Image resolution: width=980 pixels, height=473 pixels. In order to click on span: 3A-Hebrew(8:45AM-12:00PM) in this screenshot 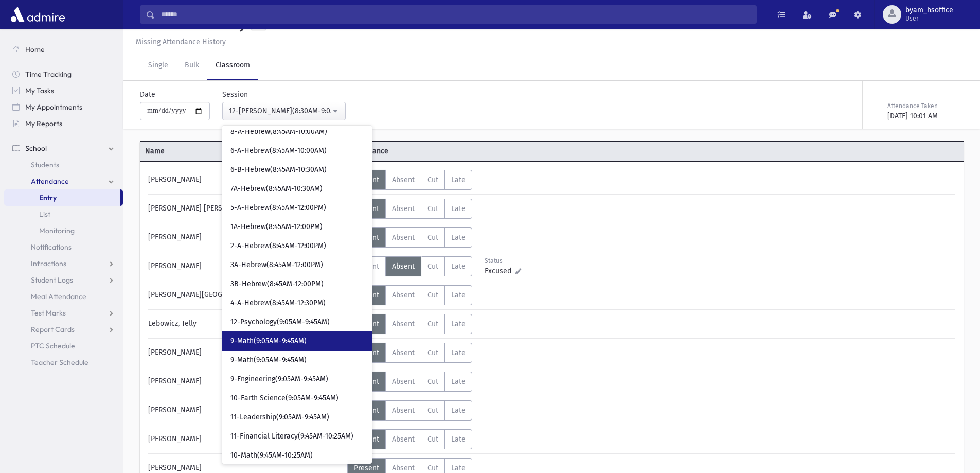, I will do `click(277, 265)`.